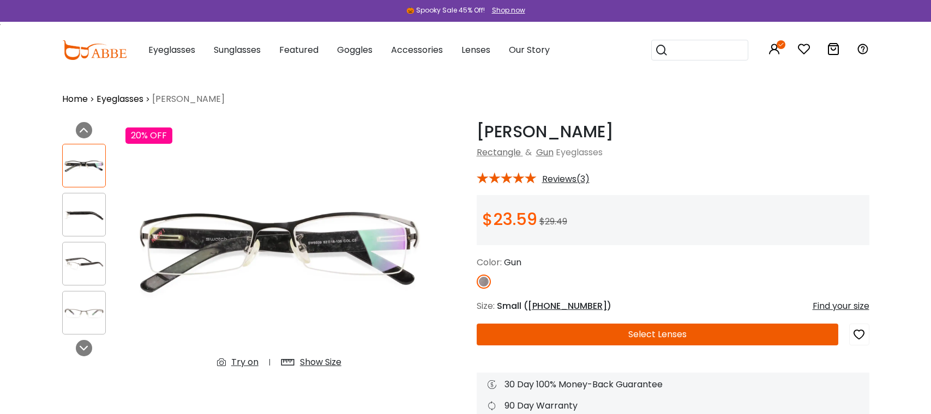  Describe the element at coordinates (299, 50) in the screenshot. I see `span: Featured` at that location.